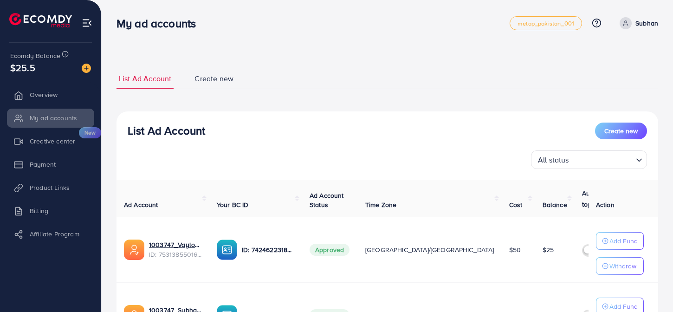 The width and height of the screenshot is (673, 312). What do you see at coordinates (596, 199) in the screenshot?
I see `p: Auto top-up` at bounding box center [596, 199].